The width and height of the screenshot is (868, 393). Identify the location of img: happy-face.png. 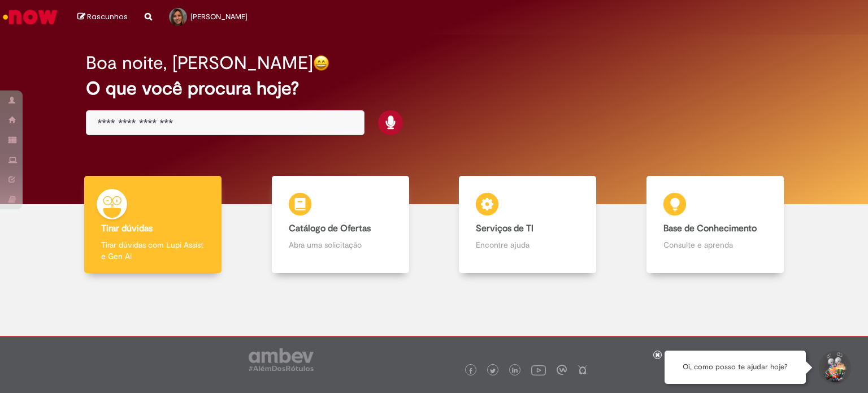
(321, 63).